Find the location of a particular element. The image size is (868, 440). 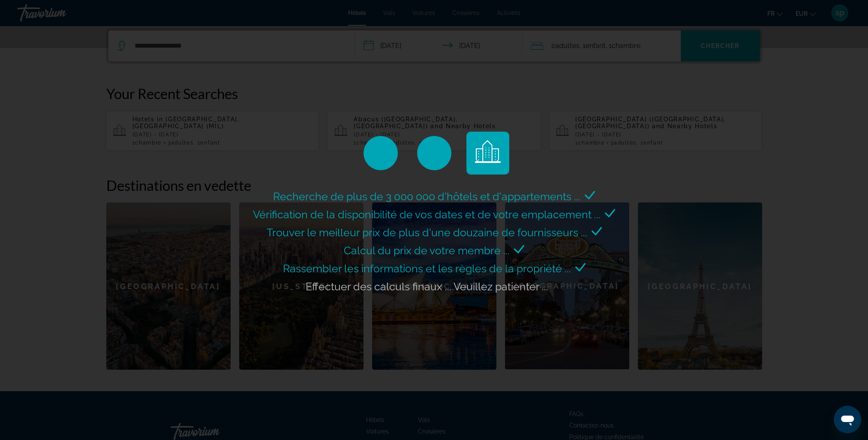

span: Rassembler les informations et les règles de la propriété ... is located at coordinates (427, 268).